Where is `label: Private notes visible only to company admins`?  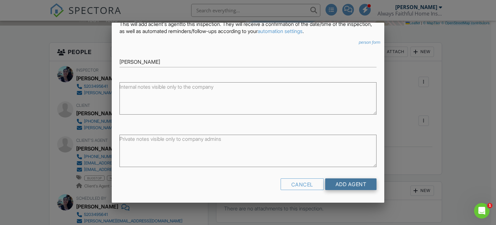
label: Private notes visible only to company admins is located at coordinates (170, 139).